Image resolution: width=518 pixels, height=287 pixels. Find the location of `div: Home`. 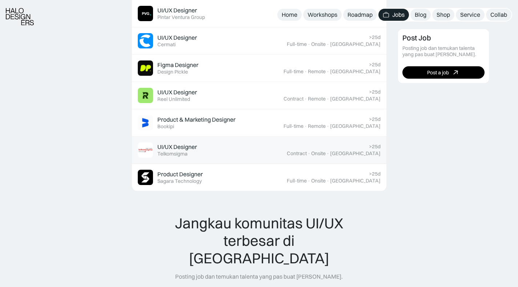

div: Home is located at coordinates (289, 15).